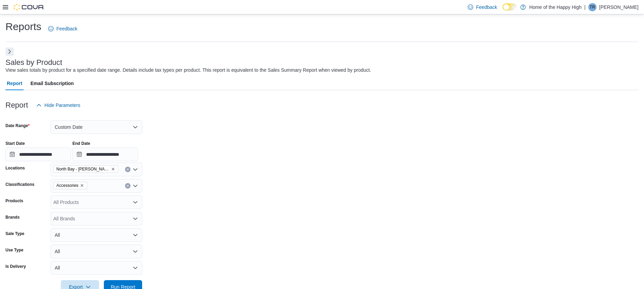  What do you see at coordinates (592, 7) in the screenshot?
I see `div: Tom Rishaur` at bounding box center [592, 7].